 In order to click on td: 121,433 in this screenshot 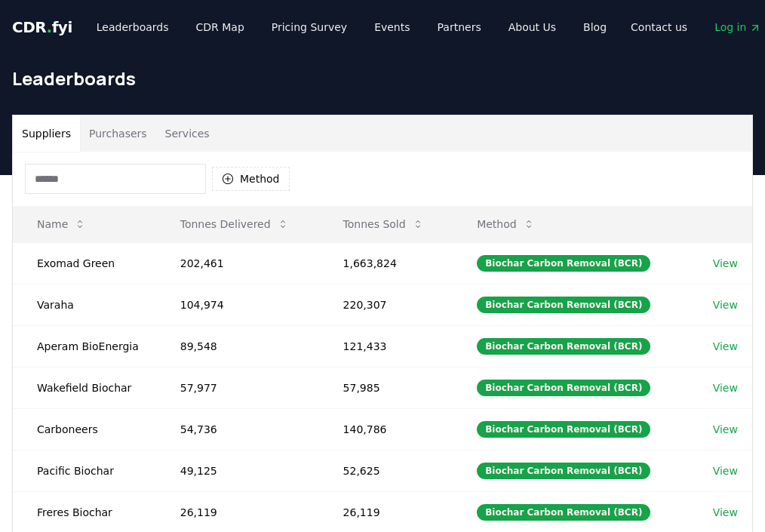, I will do `click(386, 345)`.